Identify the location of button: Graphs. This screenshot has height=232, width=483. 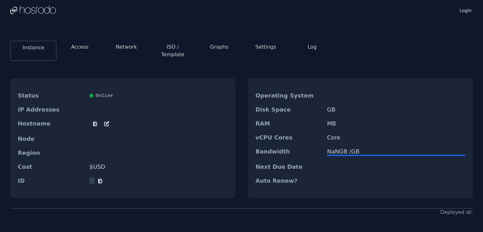
(219, 47).